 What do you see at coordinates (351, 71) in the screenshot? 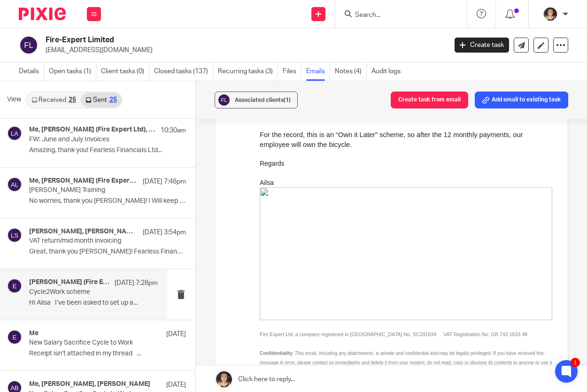
I see `a: Notes (4)` at bounding box center [351, 71].